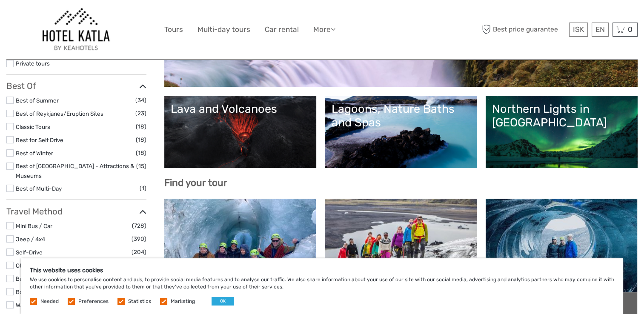 The image size is (644, 314). I want to click on a: Best of Multi-Day, so click(38, 189).